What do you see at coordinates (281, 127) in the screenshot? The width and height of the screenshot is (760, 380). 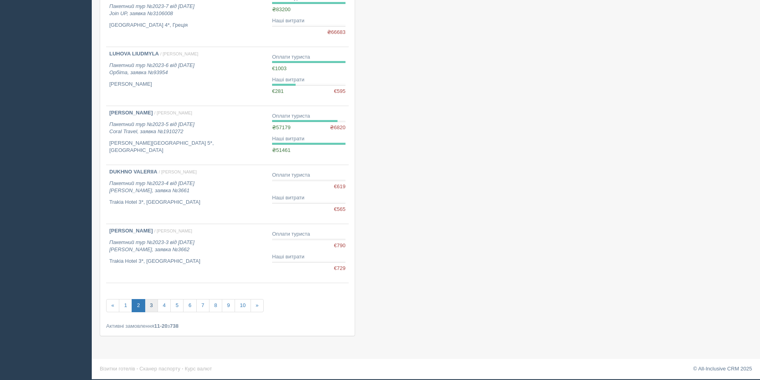 I see `span: ₴57179` at bounding box center [281, 127].